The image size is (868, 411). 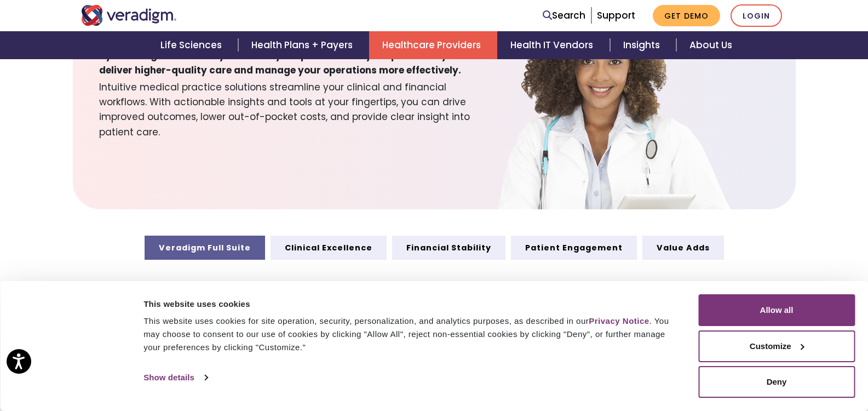 What do you see at coordinates (304, 45) in the screenshot?
I see `a: Health Plans + Payers` at bounding box center [304, 45].